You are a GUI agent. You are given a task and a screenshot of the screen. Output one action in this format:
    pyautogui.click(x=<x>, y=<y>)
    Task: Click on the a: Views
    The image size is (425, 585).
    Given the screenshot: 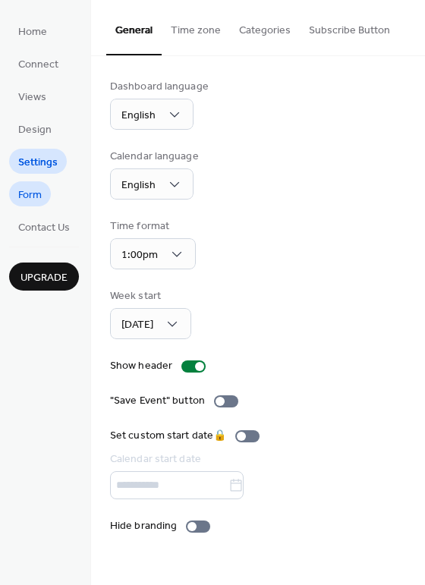 What is the action you would take?
    pyautogui.click(x=32, y=96)
    